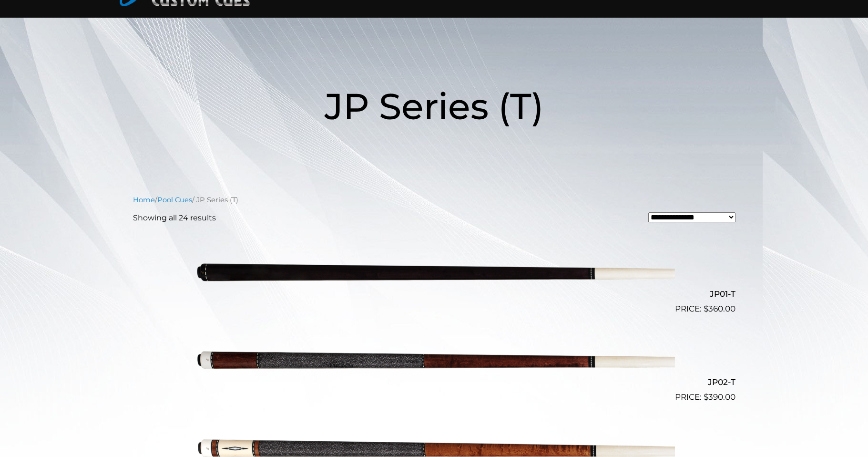  I want to click on img: JP02-T, so click(434, 359).